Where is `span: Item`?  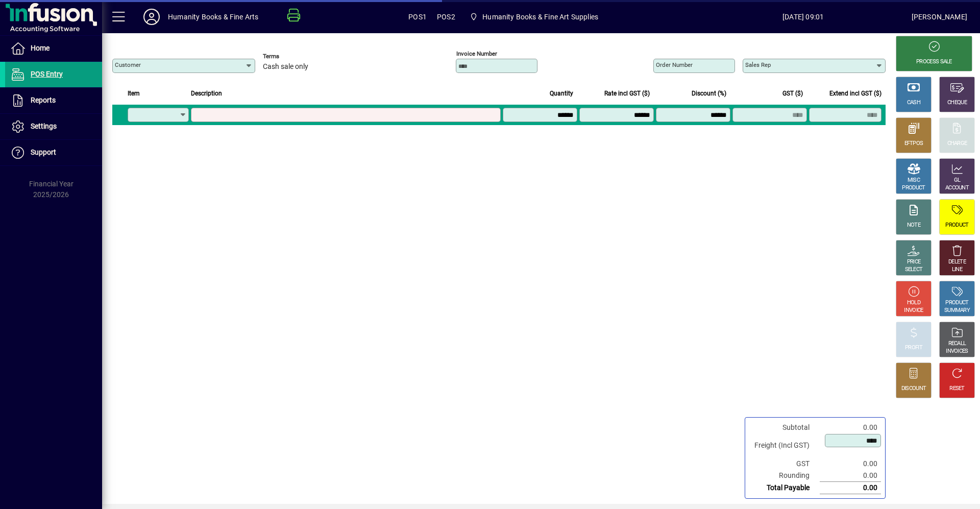
span: Item is located at coordinates (134, 93).